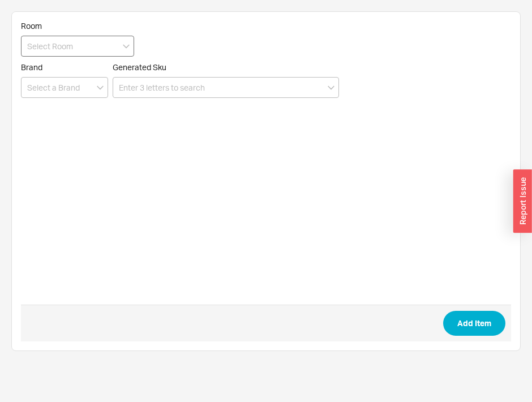 Image resolution: width=532 pixels, height=402 pixels. I want to click on span: Generated Sku, so click(139, 67).